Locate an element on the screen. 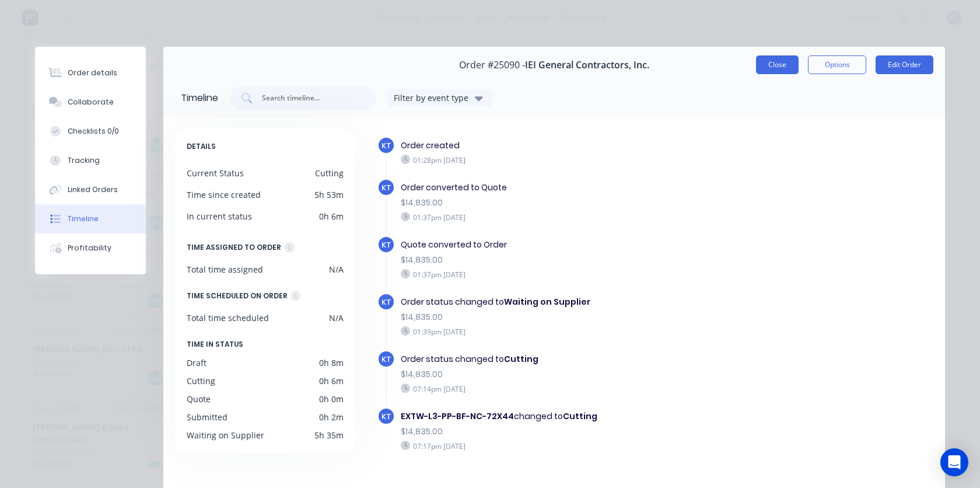 This screenshot has width=980, height=488. div: Total time scheduled is located at coordinates (228, 317).